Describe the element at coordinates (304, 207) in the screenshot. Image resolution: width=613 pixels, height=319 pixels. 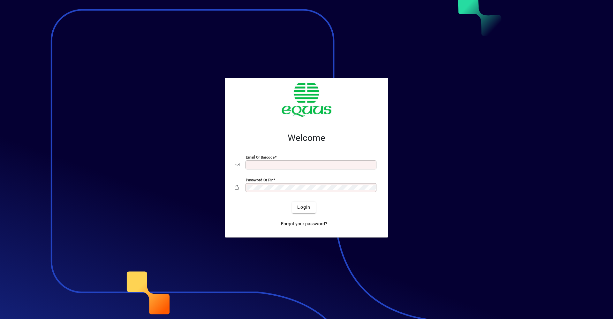
I see `span: Login` at that location.